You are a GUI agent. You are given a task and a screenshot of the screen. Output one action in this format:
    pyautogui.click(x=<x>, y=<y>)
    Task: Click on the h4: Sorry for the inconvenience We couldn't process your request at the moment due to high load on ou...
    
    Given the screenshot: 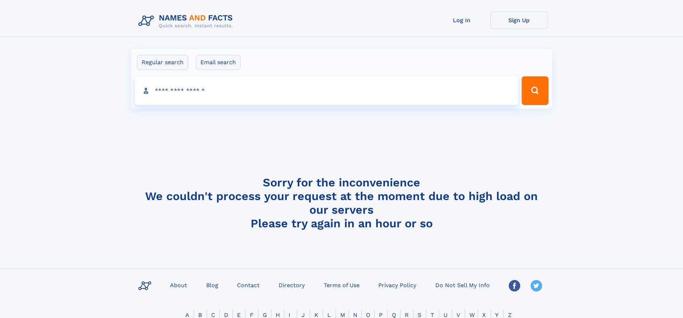 What is the action you would take?
    pyautogui.click(x=341, y=203)
    